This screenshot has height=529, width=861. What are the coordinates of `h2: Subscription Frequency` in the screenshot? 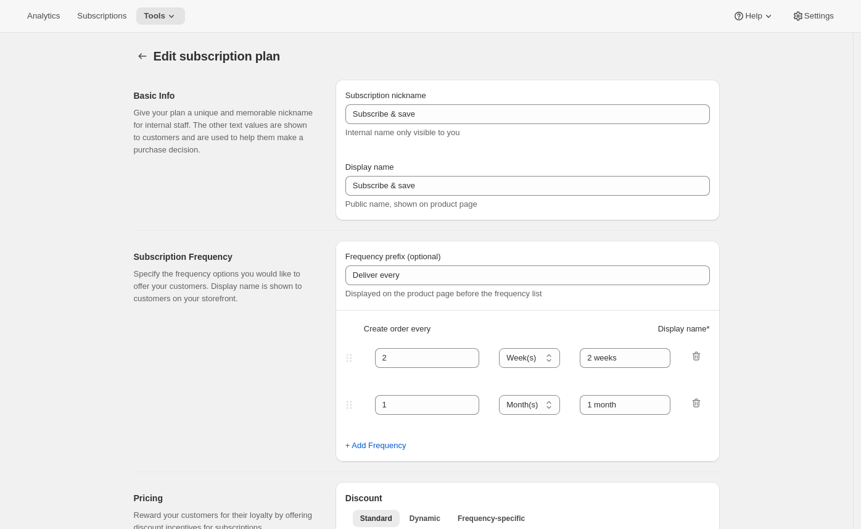 It's located at (225, 257).